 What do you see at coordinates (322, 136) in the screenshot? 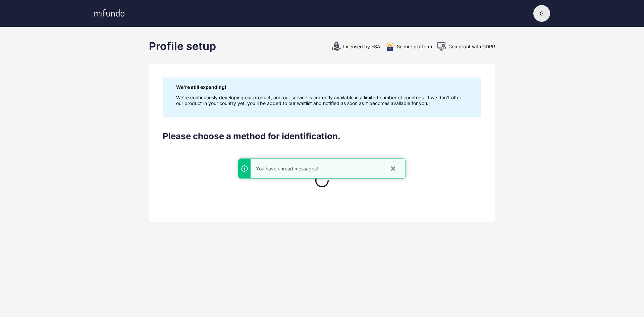
I see `div: Please choose a method for identification.` at bounding box center [322, 136].